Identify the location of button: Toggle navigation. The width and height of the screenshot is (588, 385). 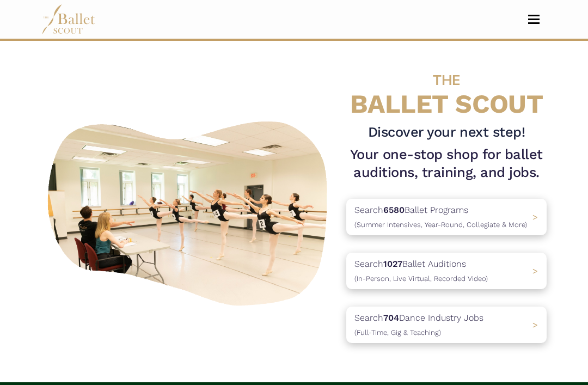
(534, 19).